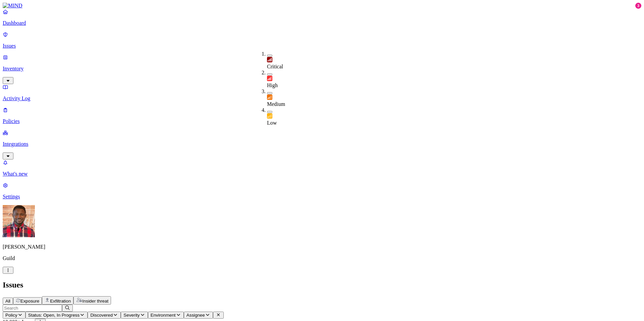 This screenshot has height=321, width=644. What do you see at coordinates (30, 301) in the screenshot?
I see `span: Exposure` at bounding box center [30, 301].